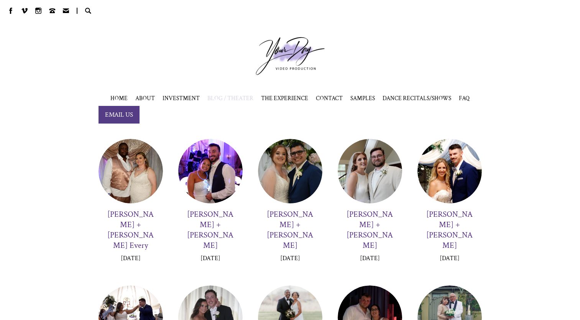  What do you see at coordinates (284, 98) in the screenshot?
I see `a: THE EXPERIENCE` at bounding box center [284, 98].